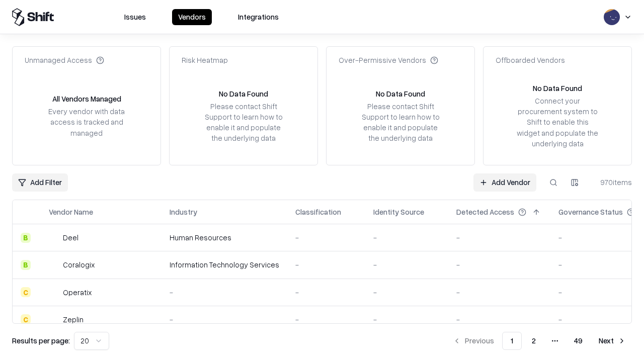 This screenshot has height=362, width=644. Describe the element at coordinates (388, 60) in the screenshot. I see `div: Over-Permissive Vendors` at that location.